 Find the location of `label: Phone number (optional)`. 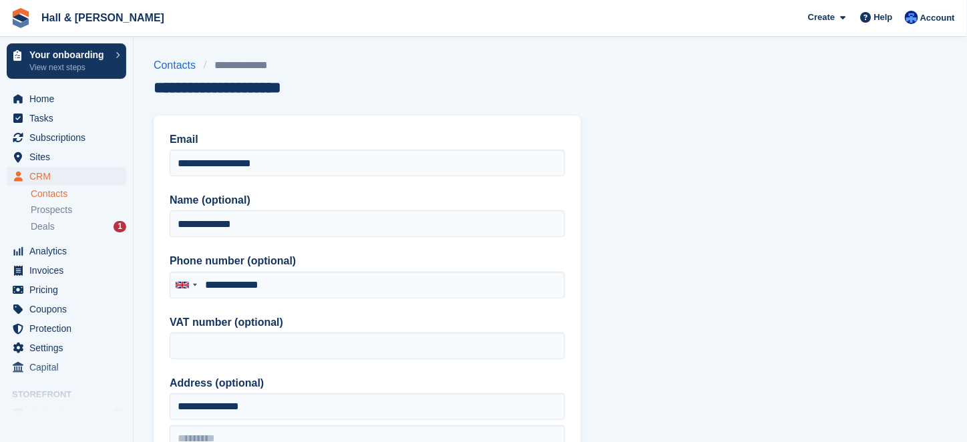

label: Phone number (optional) is located at coordinates (367, 261).